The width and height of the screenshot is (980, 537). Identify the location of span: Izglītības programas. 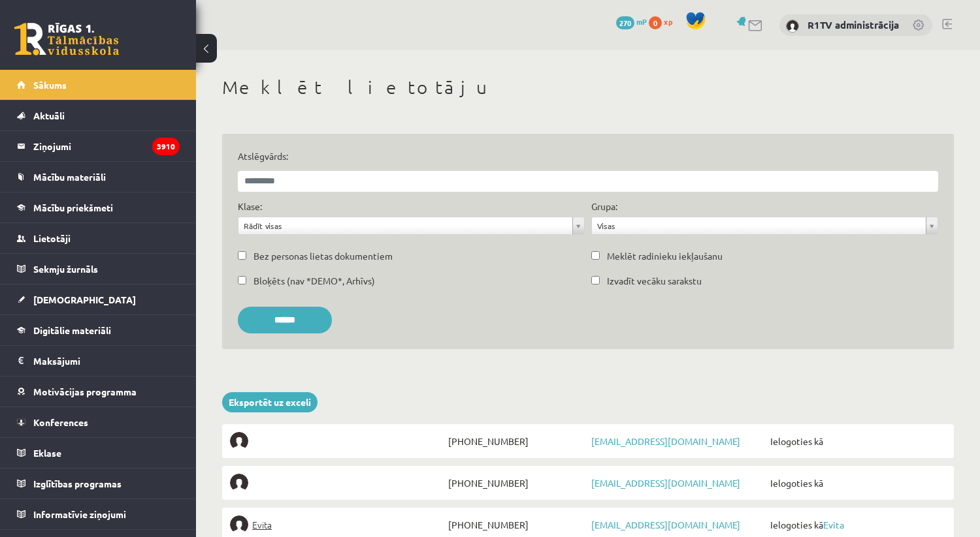
(77, 484).